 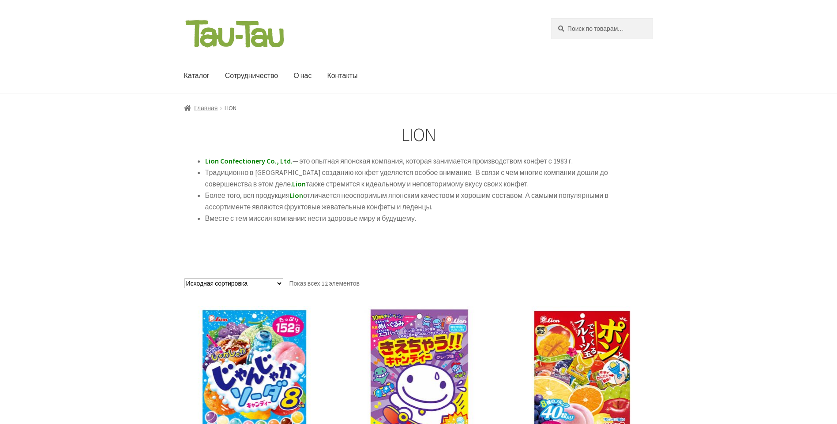 What do you see at coordinates (342, 76) in the screenshot?
I see `a: Контакты` at bounding box center [342, 76].